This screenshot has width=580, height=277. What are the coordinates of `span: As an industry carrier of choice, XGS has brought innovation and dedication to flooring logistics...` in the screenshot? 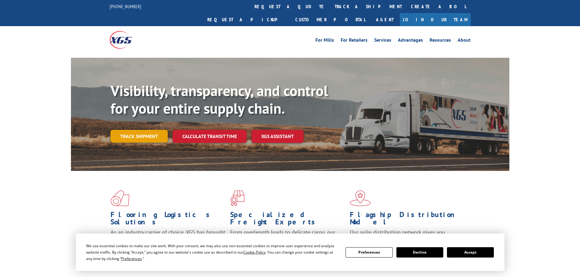 It's located at (168, 240).